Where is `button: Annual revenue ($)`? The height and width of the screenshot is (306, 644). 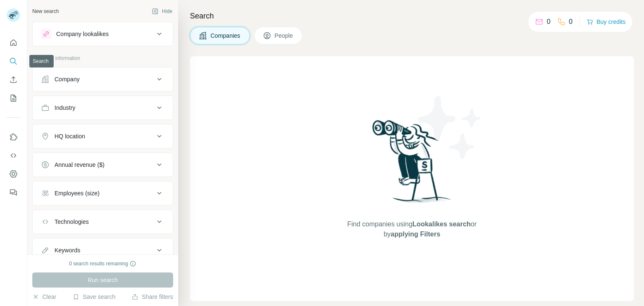 button: Annual revenue ($) is located at coordinates (102, 164).